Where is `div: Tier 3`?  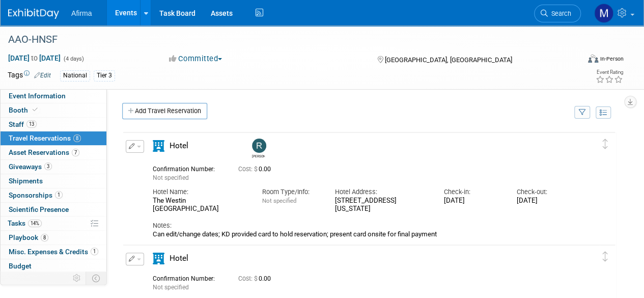 div: Tier 3 is located at coordinates (104, 75).